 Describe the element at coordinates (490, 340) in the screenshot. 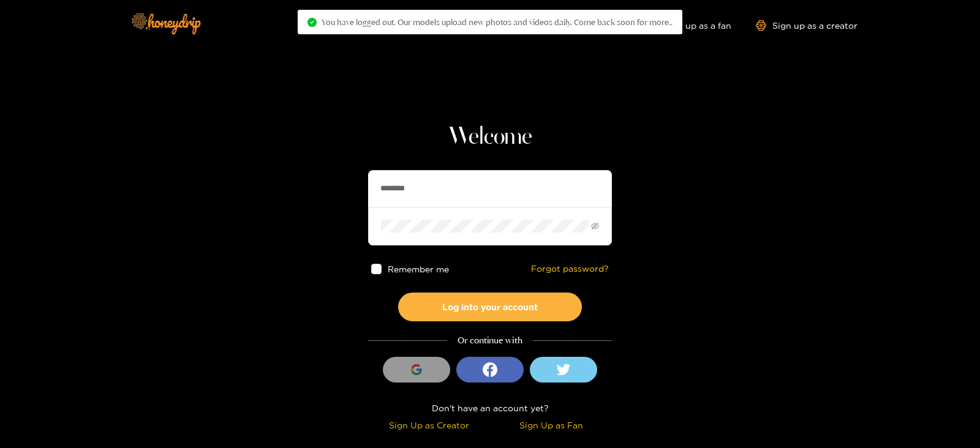

I see `div: Or continue with` at that location.